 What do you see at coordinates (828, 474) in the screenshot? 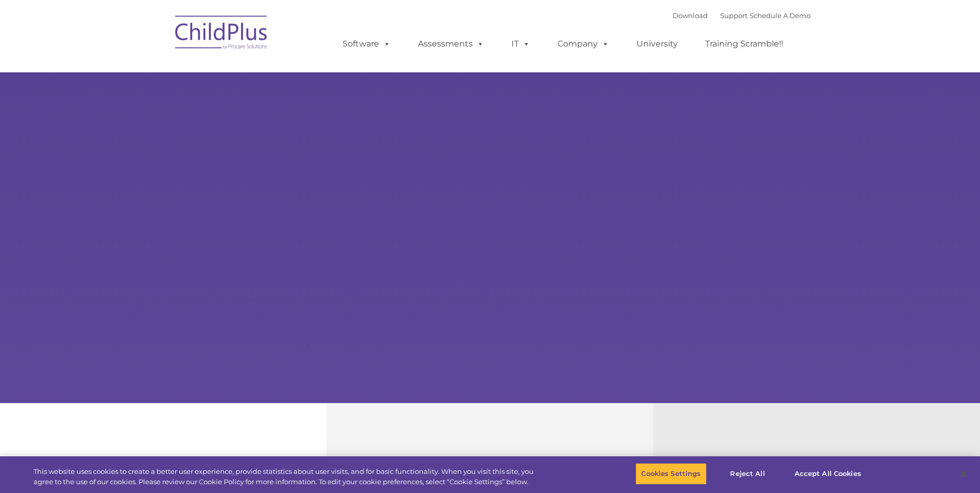
I see `button: Accept All Cookies` at bounding box center [828, 474].